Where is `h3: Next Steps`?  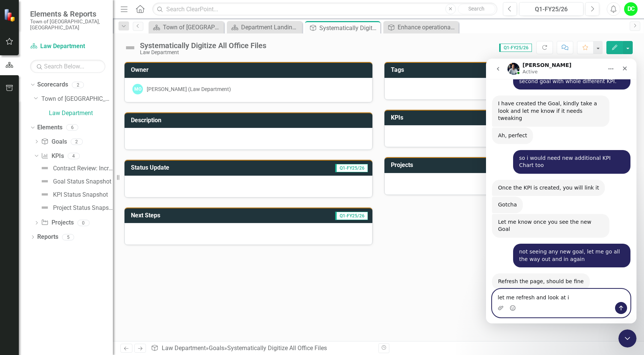 h3: Next Steps is located at coordinates (187, 216).